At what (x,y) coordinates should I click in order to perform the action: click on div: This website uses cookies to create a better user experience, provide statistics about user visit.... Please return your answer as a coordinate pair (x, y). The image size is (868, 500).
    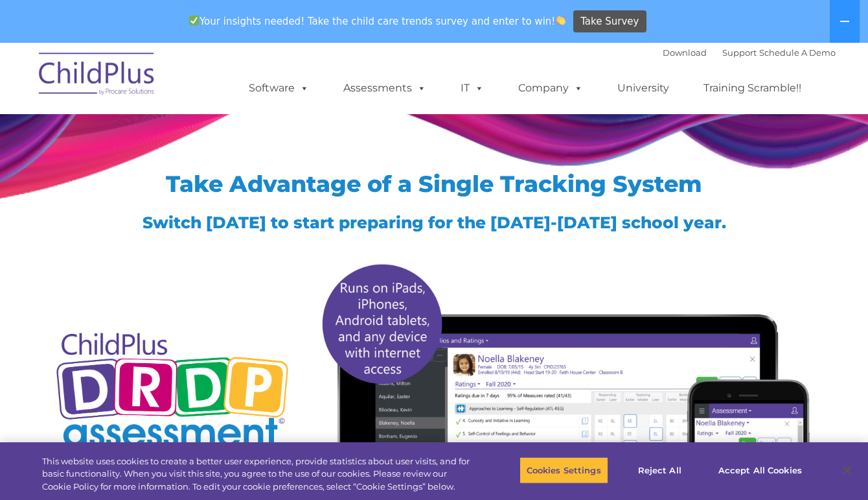
    Looking at the image, I should click on (260, 474).